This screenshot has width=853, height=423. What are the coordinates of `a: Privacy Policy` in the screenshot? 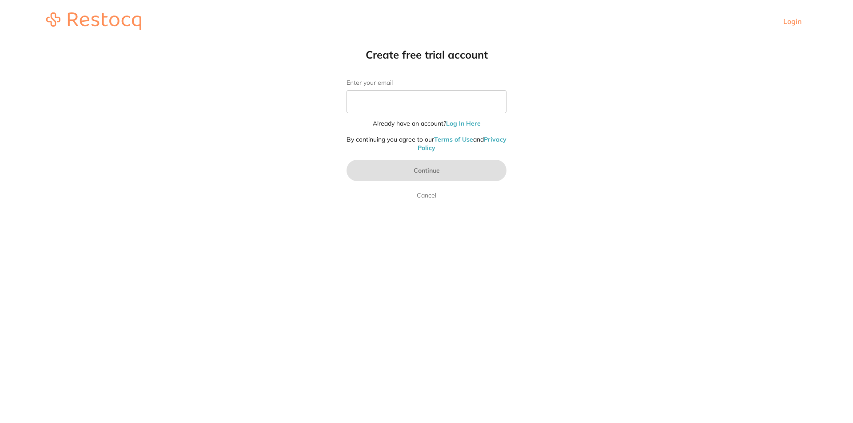 It's located at (462, 144).